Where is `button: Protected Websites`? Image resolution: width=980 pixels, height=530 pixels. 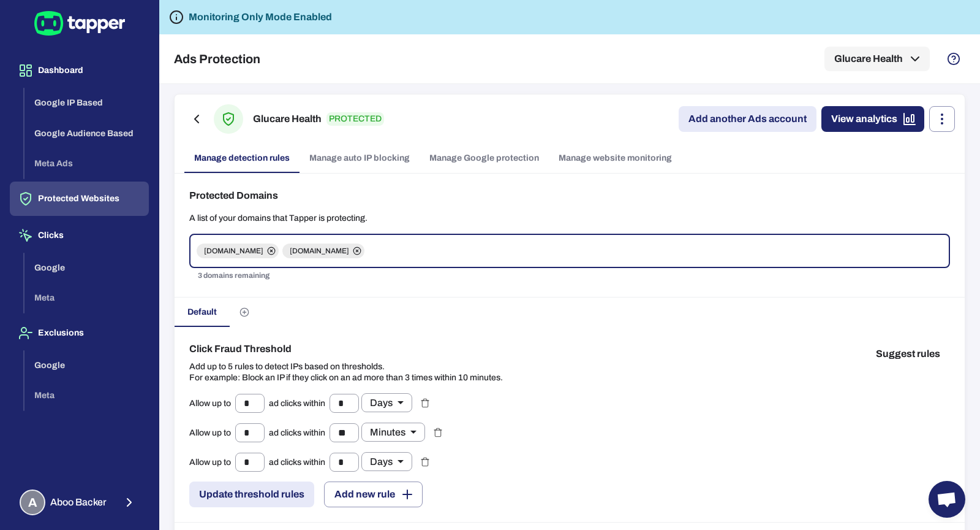 button: Protected Websites is located at coordinates (79, 199).